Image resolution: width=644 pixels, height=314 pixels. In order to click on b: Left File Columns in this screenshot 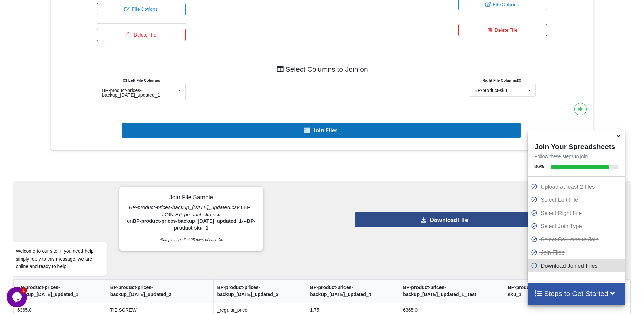, I will do `click(142, 81)`.